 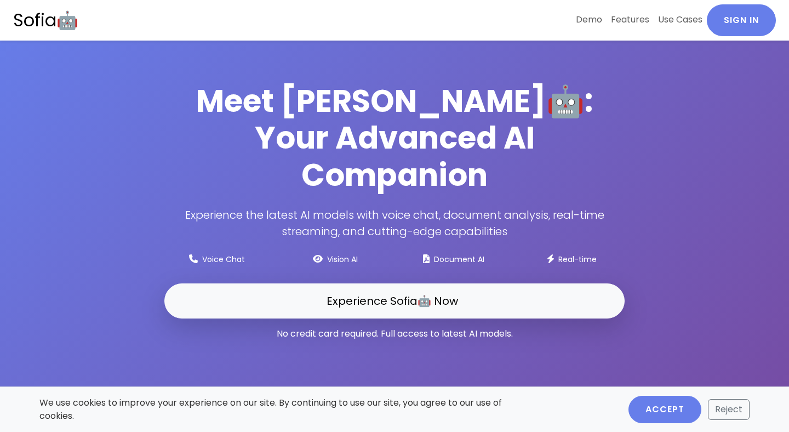 What do you see at coordinates (274, 409) in the screenshot?
I see `p: We use cookies to improve your experience on our site. By continuing to use our site, you agree t...` at bounding box center [274, 409].